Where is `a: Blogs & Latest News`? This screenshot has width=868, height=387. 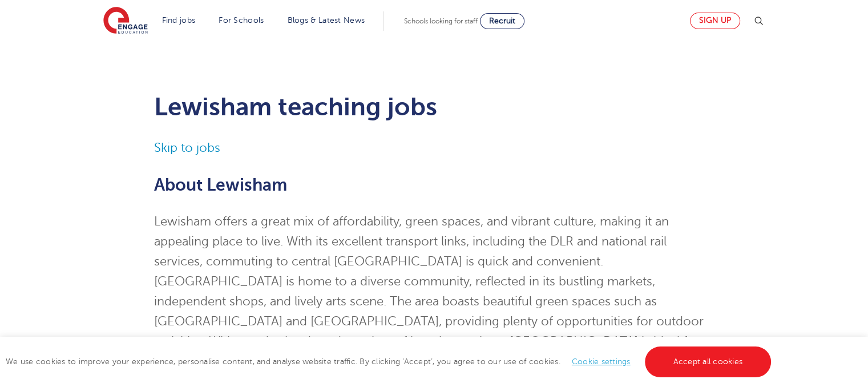
a: Blogs & Latest News is located at coordinates (326, 20).